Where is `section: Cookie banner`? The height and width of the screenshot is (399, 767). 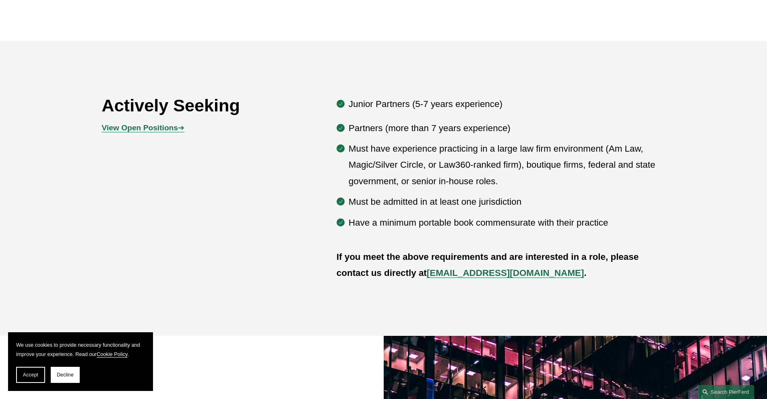
section: Cookie banner is located at coordinates (81, 362).